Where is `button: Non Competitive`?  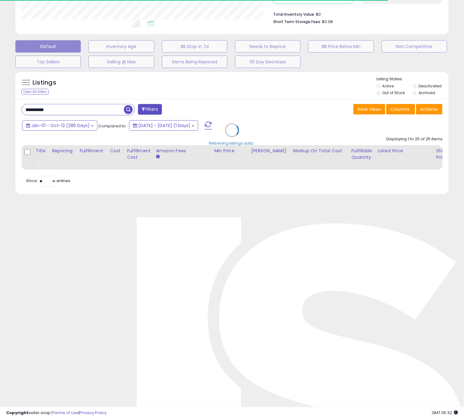
button: Non Competitive is located at coordinates (414, 46).